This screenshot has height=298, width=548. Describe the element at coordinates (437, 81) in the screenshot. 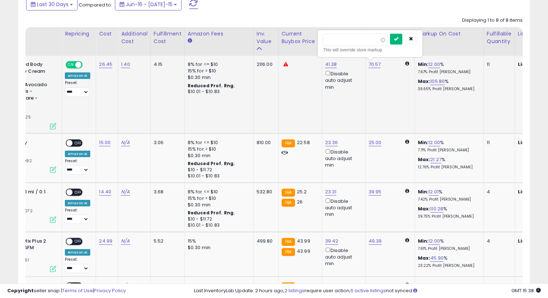

I see `a: 105.80` at that location.